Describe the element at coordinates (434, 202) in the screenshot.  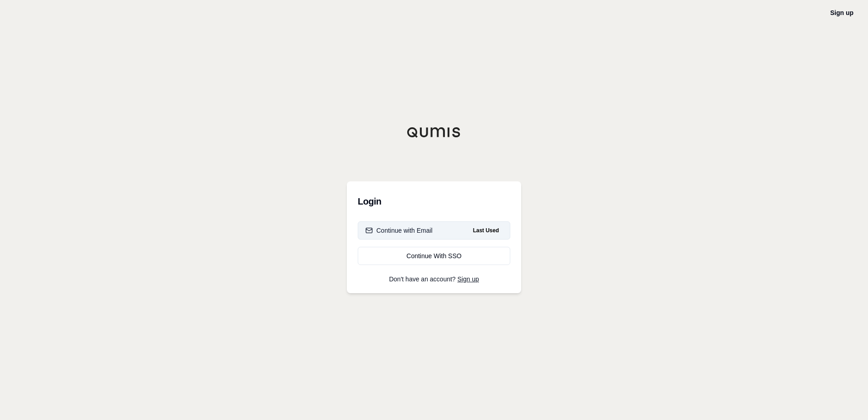
I see `h3: Login` at that location.